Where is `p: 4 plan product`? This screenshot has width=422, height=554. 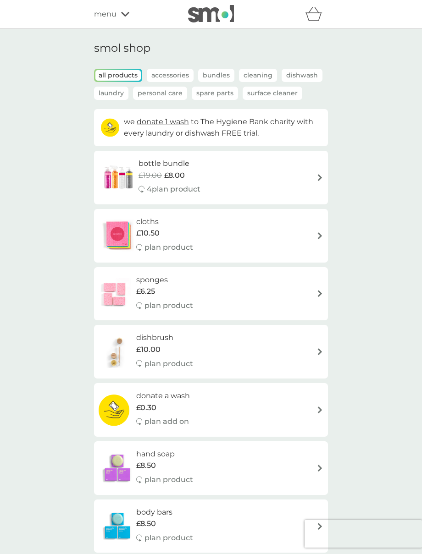
p: 4 plan product is located at coordinates (173, 189).